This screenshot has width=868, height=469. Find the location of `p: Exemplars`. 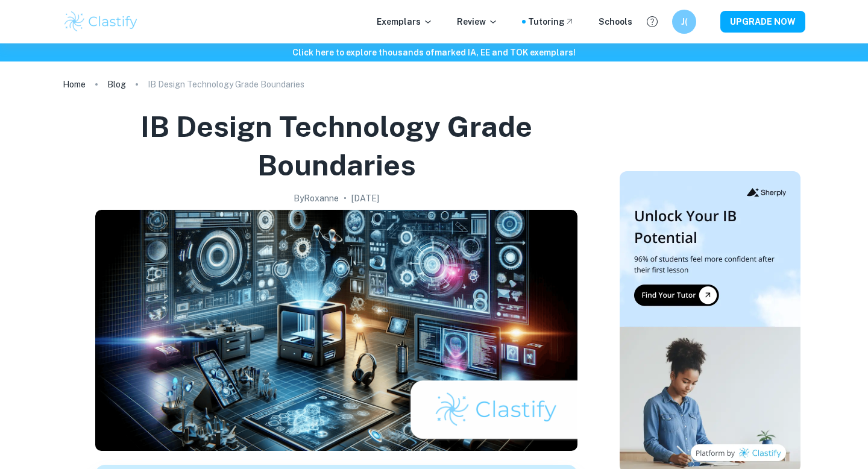

p: Exemplars is located at coordinates (404, 21).